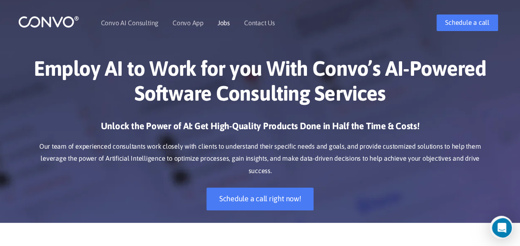 The height and width of the screenshot is (246, 520). Describe the element at coordinates (260, 199) in the screenshot. I see `a: Schedule a call right now!` at that location.